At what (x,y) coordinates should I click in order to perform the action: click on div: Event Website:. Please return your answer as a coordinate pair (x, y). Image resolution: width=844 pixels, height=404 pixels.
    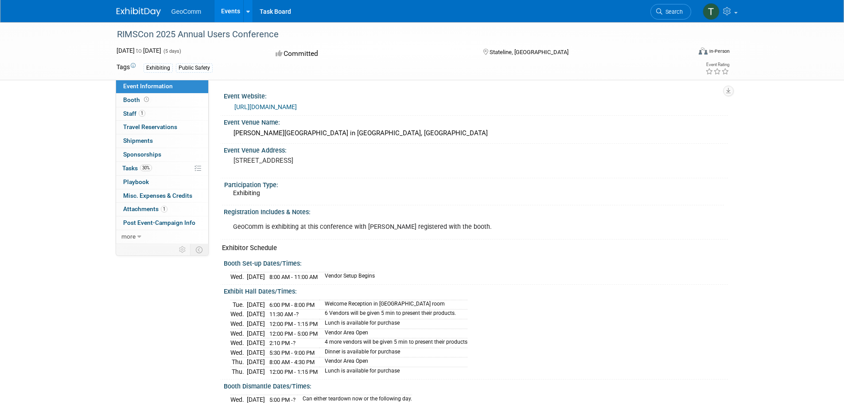
    Looking at the image, I should click on (476, 95).